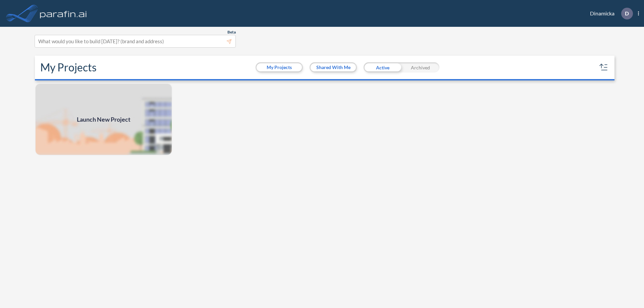 This screenshot has width=644, height=308. Describe the element at coordinates (64, 13) in the screenshot. I see `img: logo` at that location.